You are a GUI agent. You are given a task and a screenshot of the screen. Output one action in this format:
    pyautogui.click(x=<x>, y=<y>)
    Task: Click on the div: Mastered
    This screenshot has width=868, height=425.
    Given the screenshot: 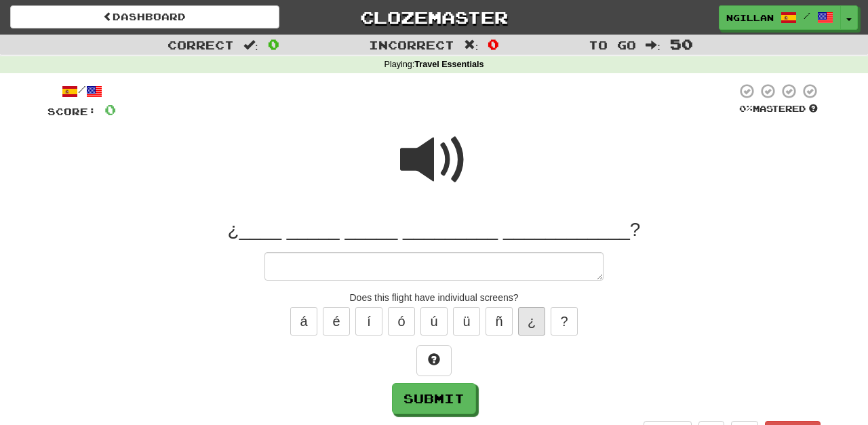 What is the action you would take?
    pyautogui.click(x=778, y=109)
    